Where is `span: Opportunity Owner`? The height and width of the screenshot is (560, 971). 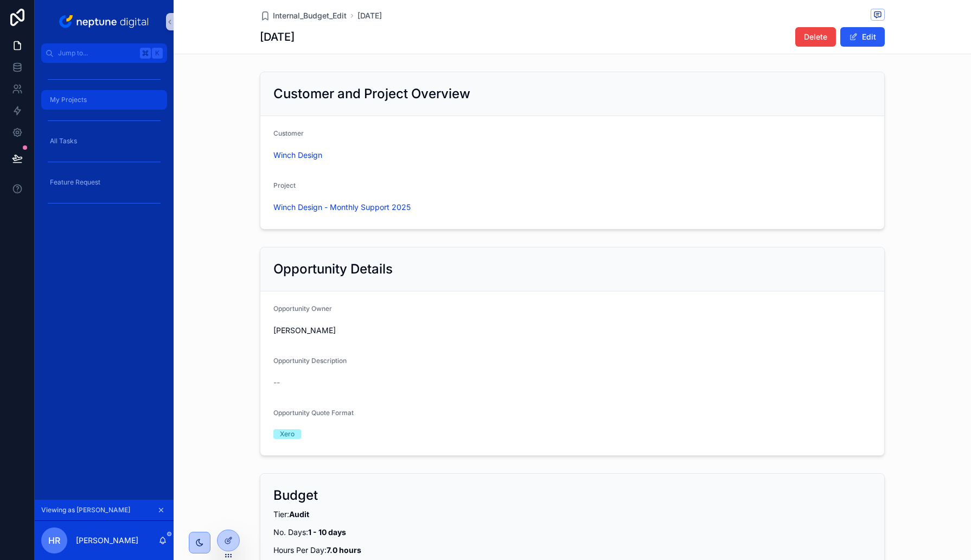
span: Opportunity Owner is located at coordinates (302, 308).